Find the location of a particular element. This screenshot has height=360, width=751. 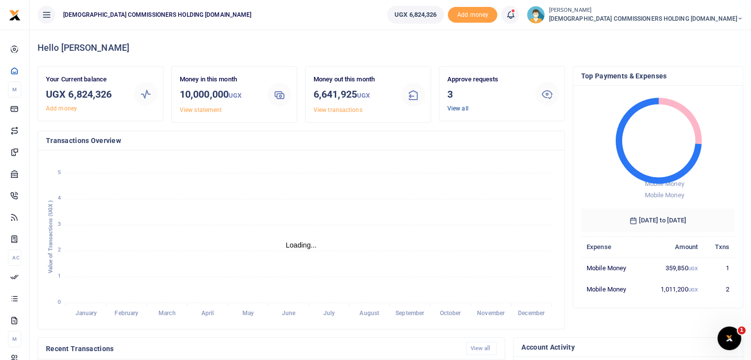

tspan: March is located at coordinates (167, 313).